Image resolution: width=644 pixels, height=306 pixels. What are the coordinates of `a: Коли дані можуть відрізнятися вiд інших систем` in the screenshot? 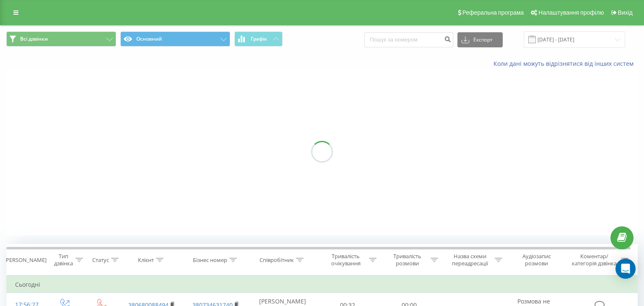 It's located at (566, 63).